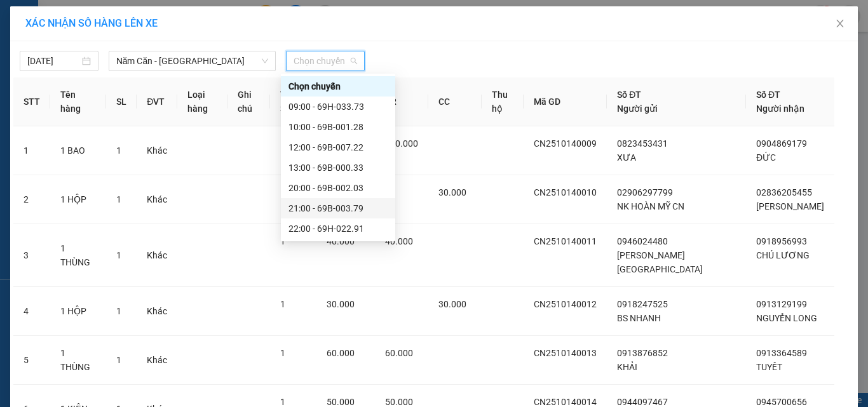  What do you see at coordinates (565, 241) in the screenshot?
I see `span: CN2510140011` at bounding box center [565, 241].